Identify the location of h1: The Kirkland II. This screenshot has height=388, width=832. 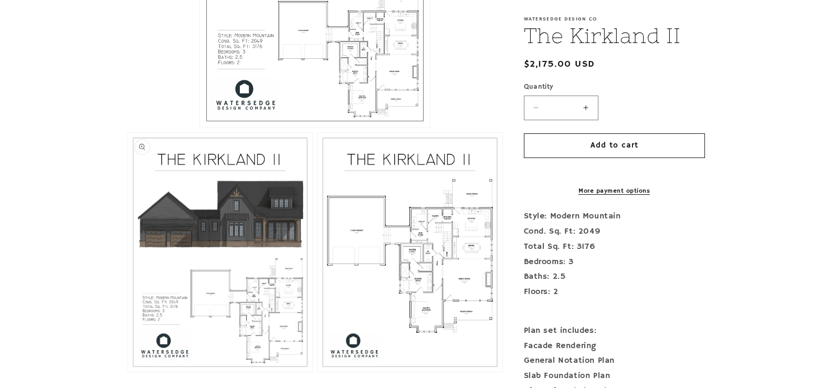
(614, 36).